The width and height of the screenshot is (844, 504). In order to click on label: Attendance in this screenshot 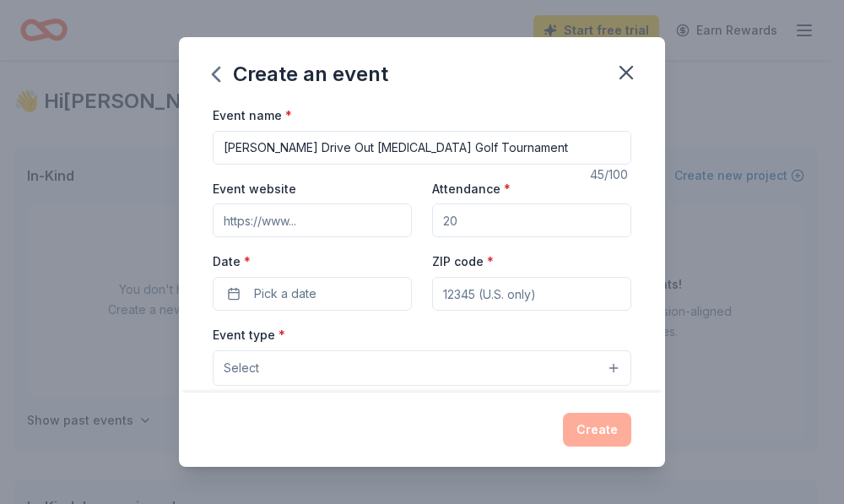, I will do `click(471, 189)`.